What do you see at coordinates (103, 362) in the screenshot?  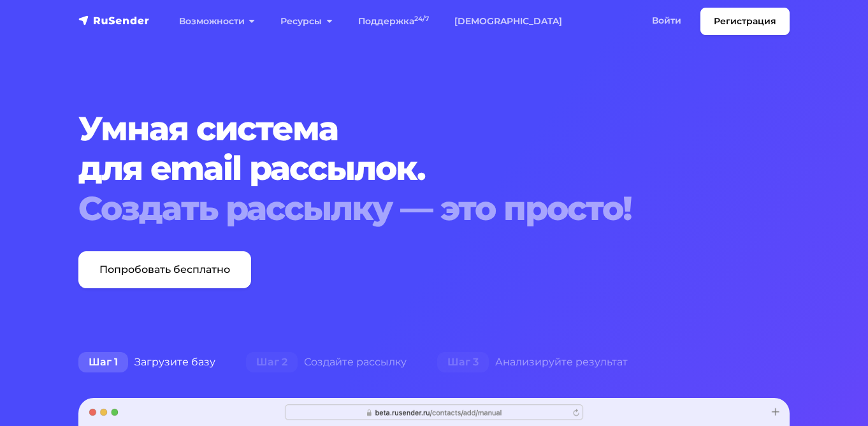 I see `span: Шаг 1` at bounding box center [103, 362].